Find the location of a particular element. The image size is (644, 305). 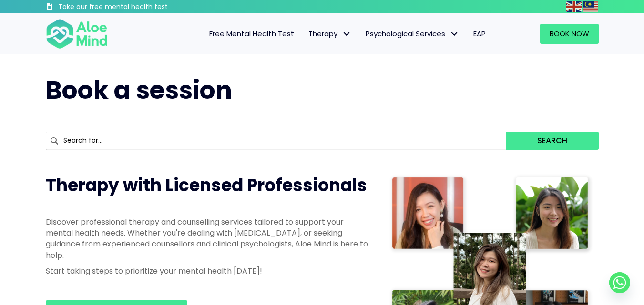

span: Therapy: submenu is located at coordinates (347, 34).